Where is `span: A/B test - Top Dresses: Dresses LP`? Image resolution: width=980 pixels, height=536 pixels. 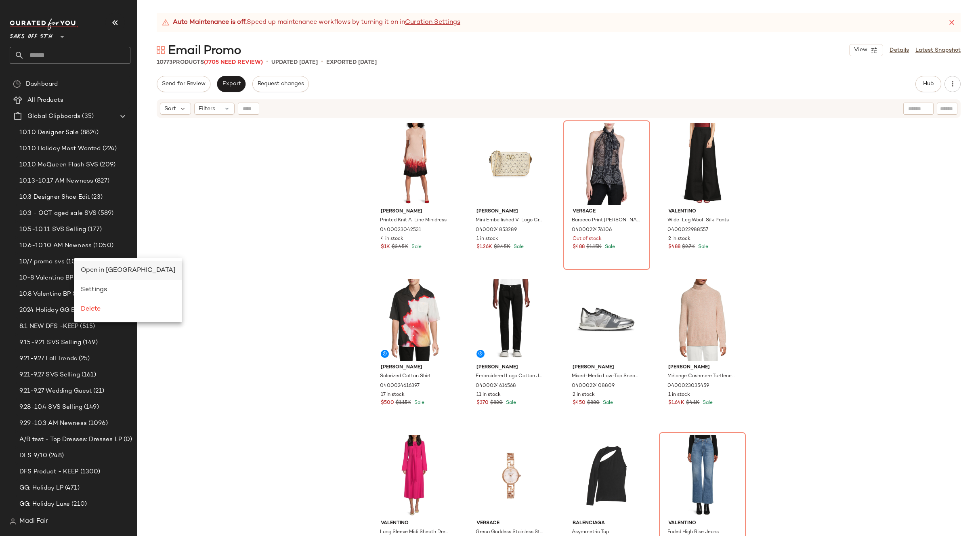
span: A/B test - Top Dresses: Dresses LP is located at coordinates (71, 440).